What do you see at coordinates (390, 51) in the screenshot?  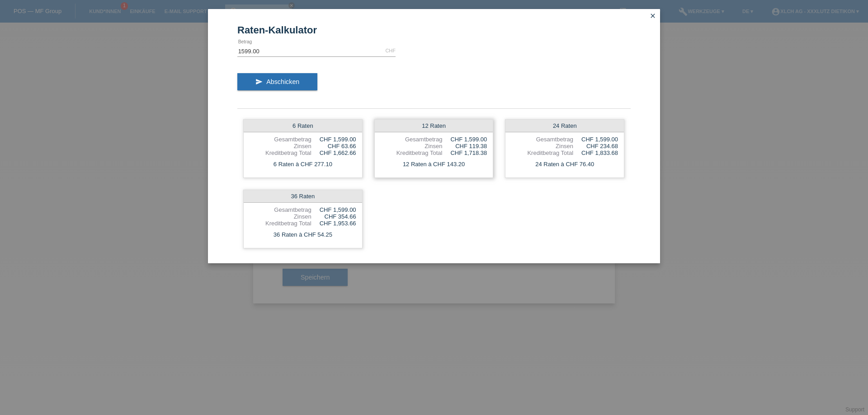 I see `div: CHF` at bounding box center [390, 51].